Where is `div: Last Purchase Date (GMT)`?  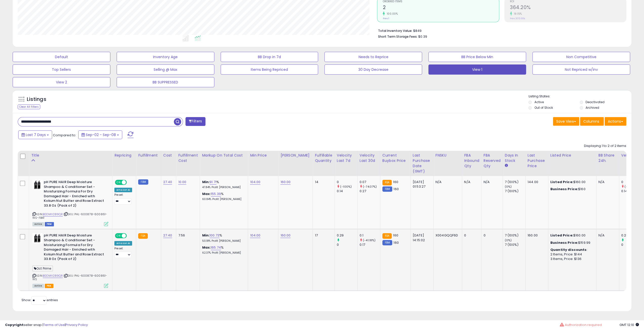
div: Last Purchase Date (GMT) is located at coordinates (422, 163).